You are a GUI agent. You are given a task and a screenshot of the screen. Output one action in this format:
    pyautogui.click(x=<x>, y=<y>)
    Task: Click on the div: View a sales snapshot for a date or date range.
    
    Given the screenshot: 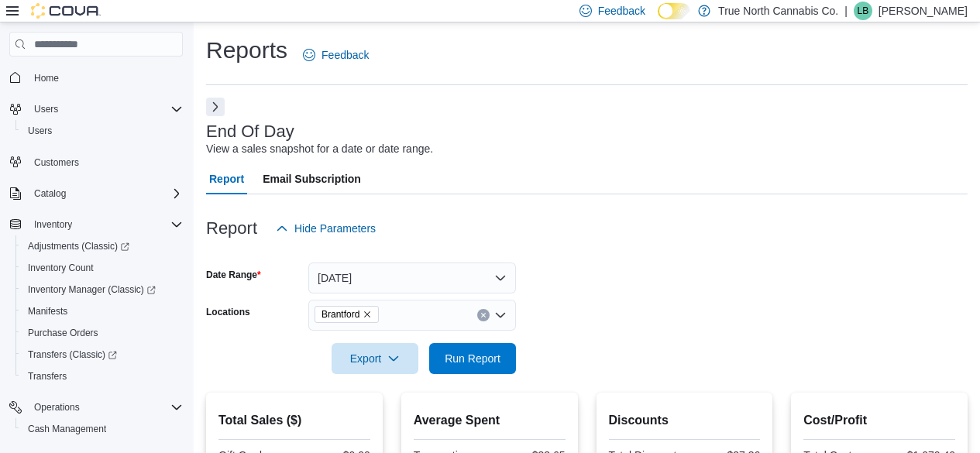 What is the action you would take?
    pyautogui.click(x=319, y=149)
    